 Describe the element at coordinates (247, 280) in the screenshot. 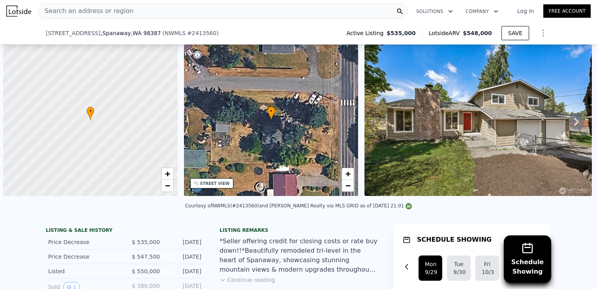

I see `button: Continue reading` at that location.